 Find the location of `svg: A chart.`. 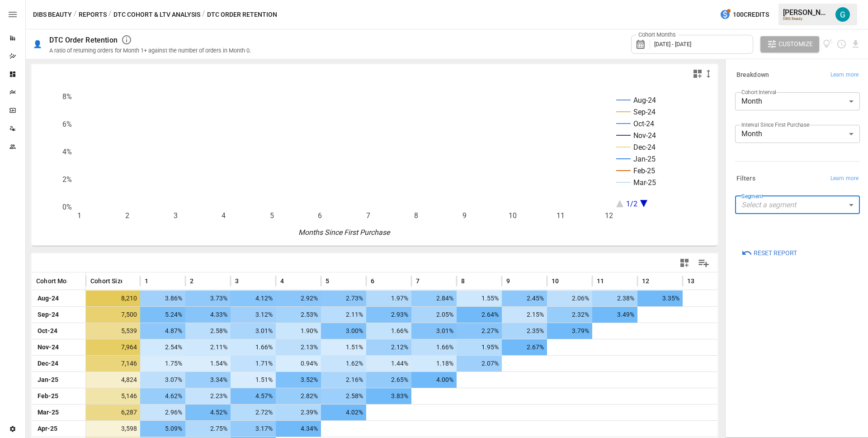

svg: A chart. is located at coordinates (371, 164).